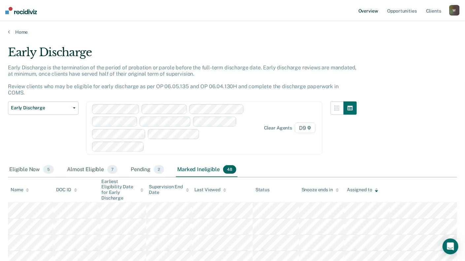  I want to click on div: Early Discharge, so click(182, 55).